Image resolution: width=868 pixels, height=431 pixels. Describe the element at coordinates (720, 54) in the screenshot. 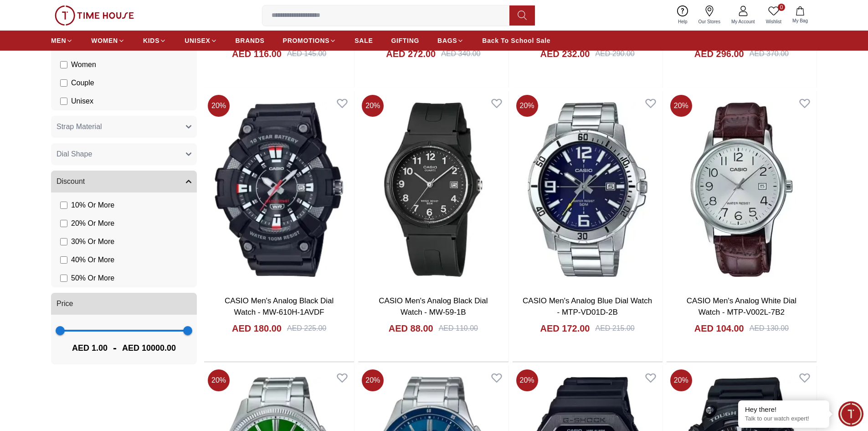

I see `h4: AED 296.00` at that location.